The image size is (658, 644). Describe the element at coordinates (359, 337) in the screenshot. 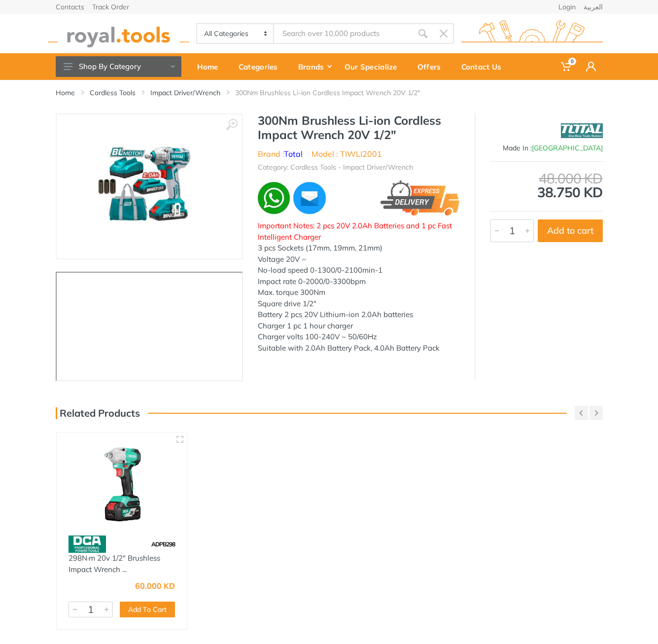

I see `div: Charger volts 100-240V ~ 50/60Hz` at that location.